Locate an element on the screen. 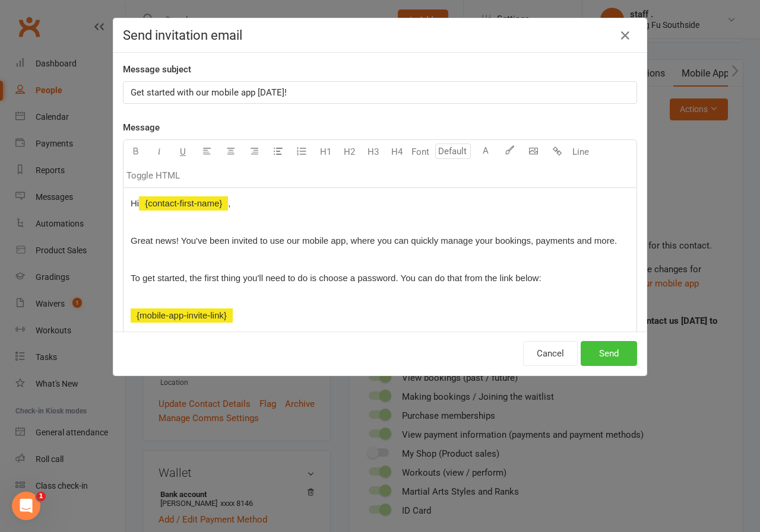  button: A is located at coordinates (486, 152).